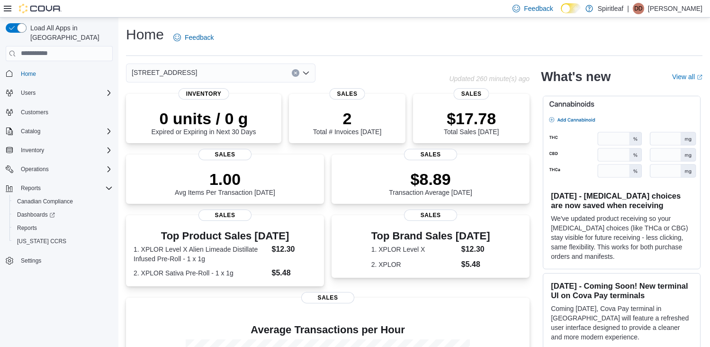 Image resolution: width=710 pixels, height=347 pixels. Describe the element at coordinates (28, 74) in the screenshot. I see `a: Home` at that location.